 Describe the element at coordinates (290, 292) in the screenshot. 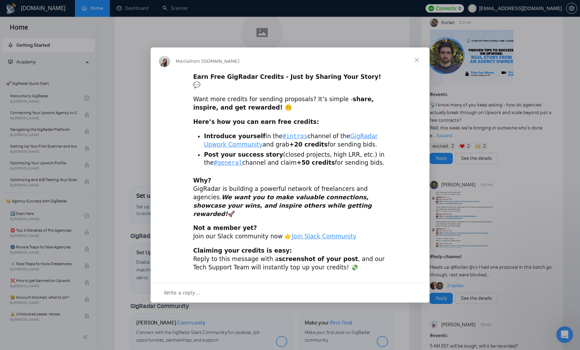

I see `div: Open conversation and reply` at that location.